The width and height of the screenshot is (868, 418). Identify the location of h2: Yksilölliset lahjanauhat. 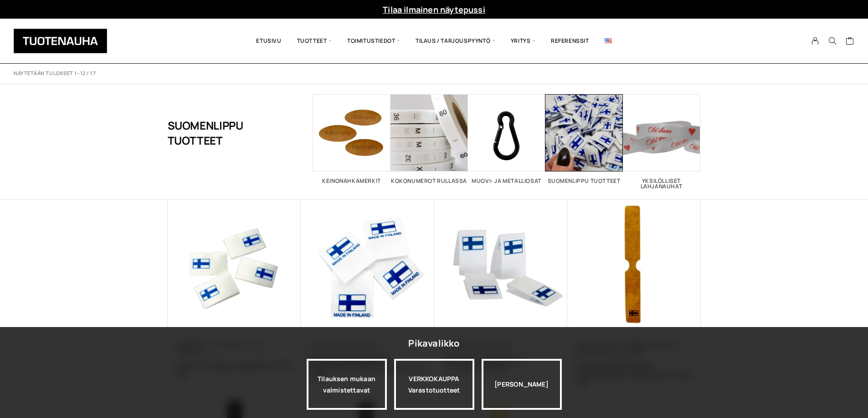
(662, 184).